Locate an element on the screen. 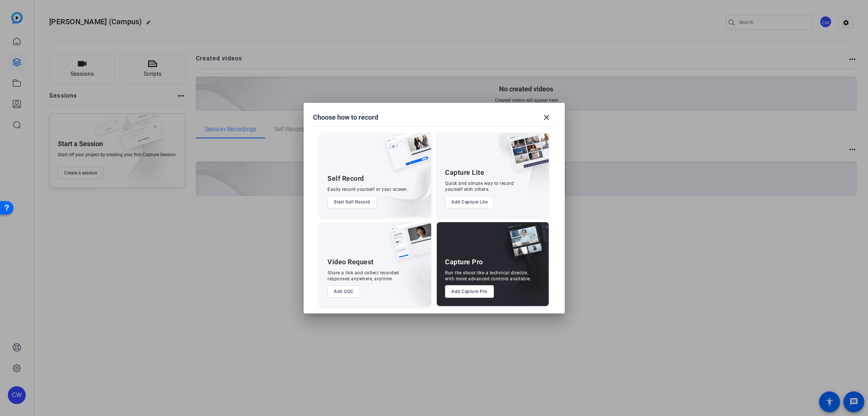 This screenshot has width=868, height=416. div: Capture Pro is located at coordinates (464, 262).